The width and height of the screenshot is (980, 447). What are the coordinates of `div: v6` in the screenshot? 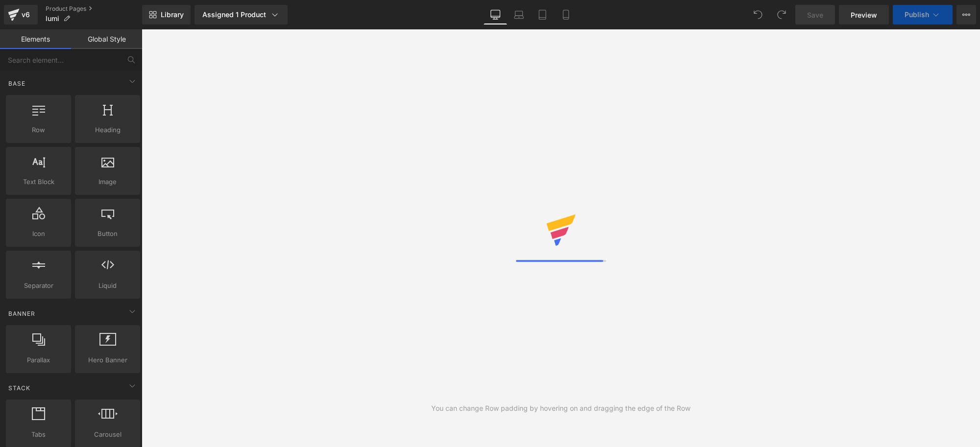 It's located at (25, 15).